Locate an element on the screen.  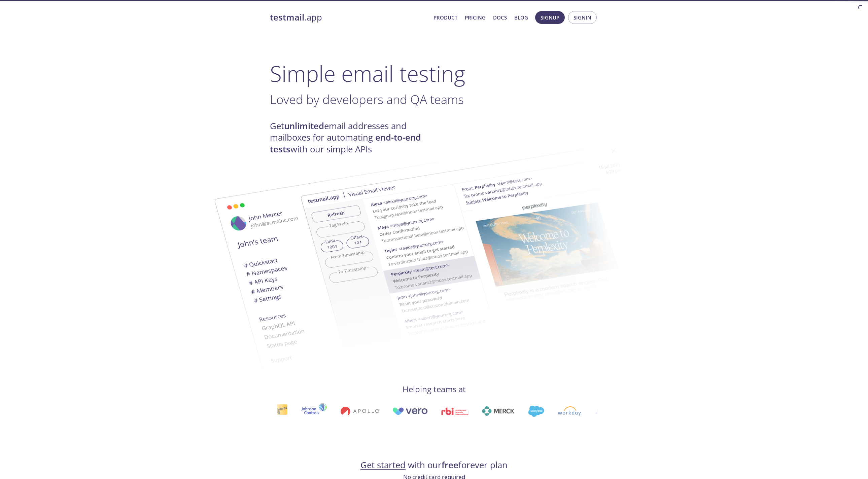
img: apollo is located at coordinates (360, 411).